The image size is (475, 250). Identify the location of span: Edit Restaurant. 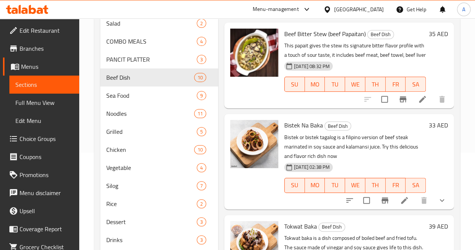
(46, 30).